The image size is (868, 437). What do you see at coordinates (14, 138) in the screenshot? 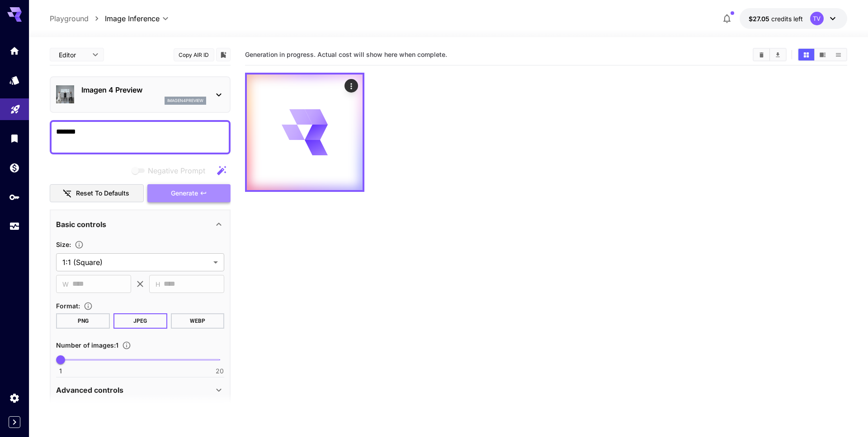
I see `div: Library` at bounding box center [14, 138].